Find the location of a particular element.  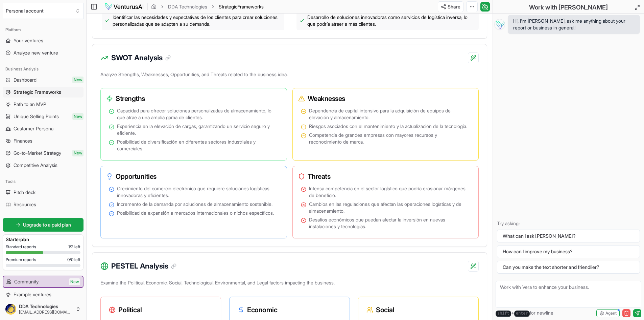

button: Share is located at coordinates (450, 7).